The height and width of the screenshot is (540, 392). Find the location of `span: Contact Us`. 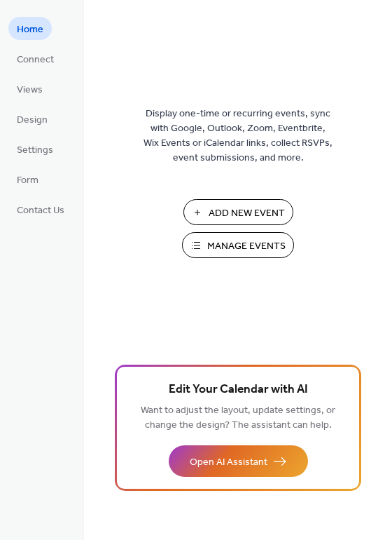

span: Contact Us is located at coordinates (41, 211).